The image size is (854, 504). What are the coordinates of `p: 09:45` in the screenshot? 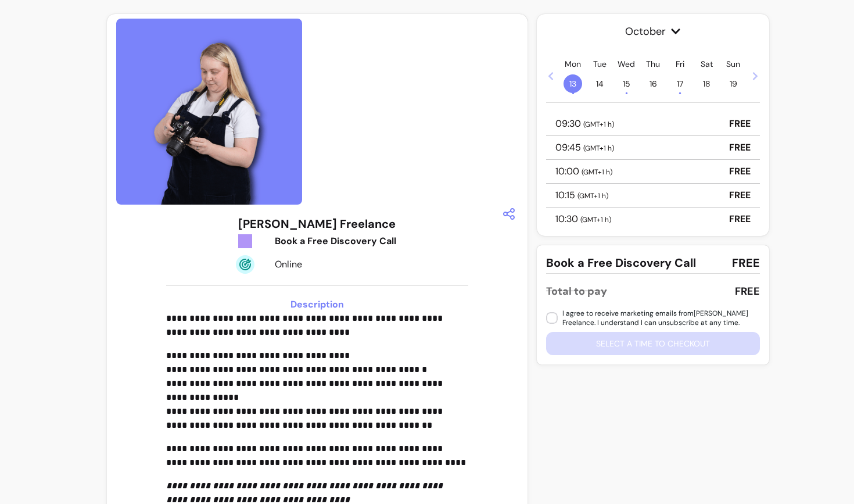 It's located at (584, 148).